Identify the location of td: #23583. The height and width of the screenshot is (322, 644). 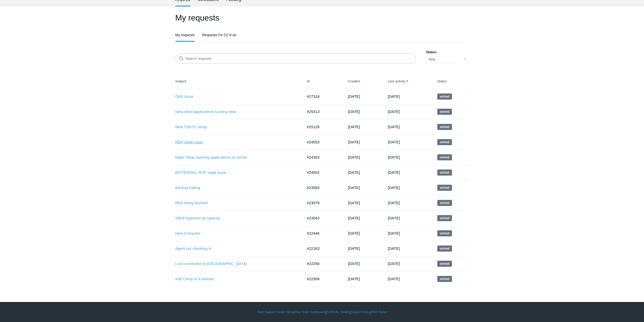
(322, 187).